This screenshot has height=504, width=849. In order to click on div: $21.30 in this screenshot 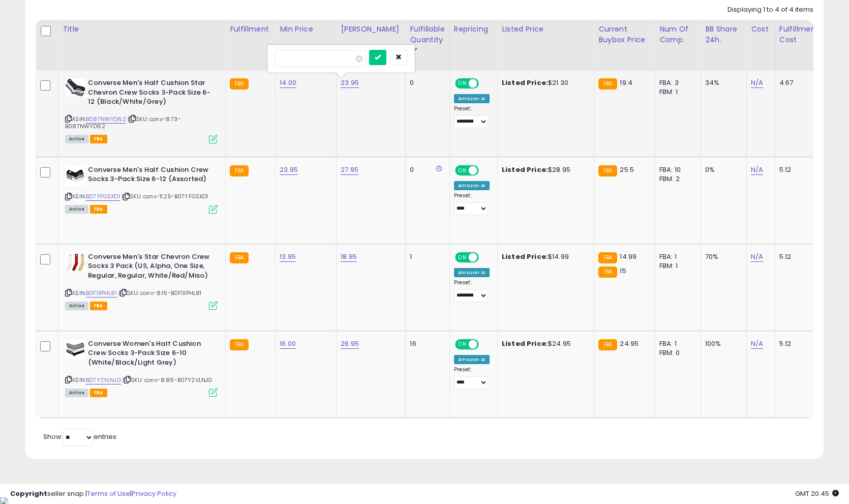, I will do `click(544, 83)`.